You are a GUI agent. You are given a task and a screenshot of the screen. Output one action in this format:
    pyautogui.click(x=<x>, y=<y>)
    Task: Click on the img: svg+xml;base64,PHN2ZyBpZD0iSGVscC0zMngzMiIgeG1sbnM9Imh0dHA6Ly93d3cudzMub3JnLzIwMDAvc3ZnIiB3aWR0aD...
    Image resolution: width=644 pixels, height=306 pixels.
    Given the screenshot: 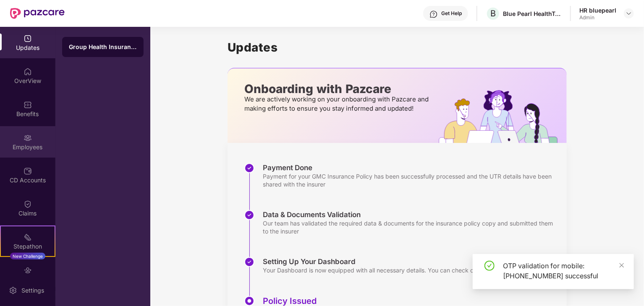 What is the action you would take?
    pyautogui.click(x=433, y=14)
    